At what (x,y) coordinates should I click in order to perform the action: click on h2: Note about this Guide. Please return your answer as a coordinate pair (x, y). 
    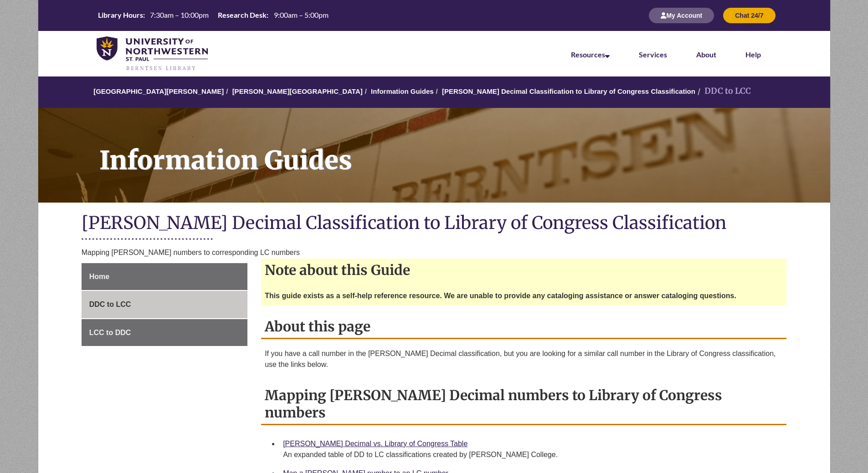
    Looking at the image, I should click on (524, 270).